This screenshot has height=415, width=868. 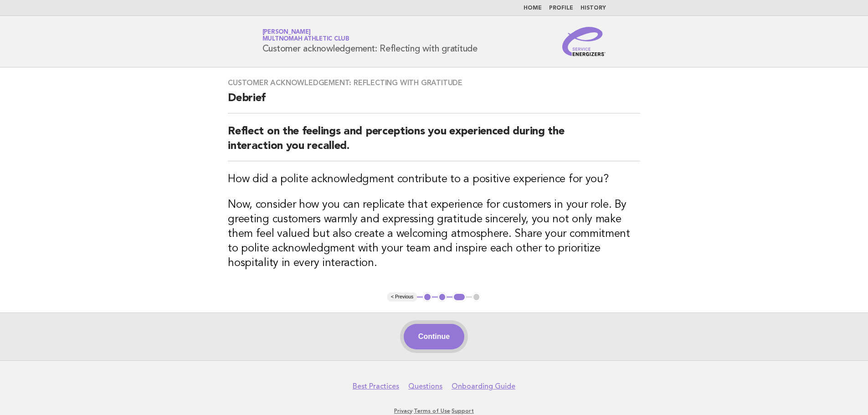 What do you see at coordinates (370, 42) in the screenshot?
I see `h1: Customer acknowledgement: Reflecting with gratitude` at bounding box center [370, 42].